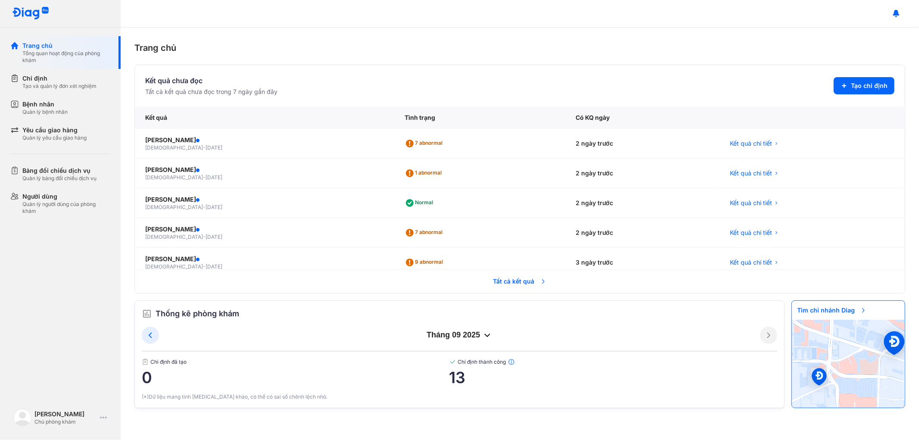 The width and height of the screenshot is (919, 440). I want to click on div: Tất cả kết quả chưa đọc trong 7 ngày gần đây, so click(211, 92).